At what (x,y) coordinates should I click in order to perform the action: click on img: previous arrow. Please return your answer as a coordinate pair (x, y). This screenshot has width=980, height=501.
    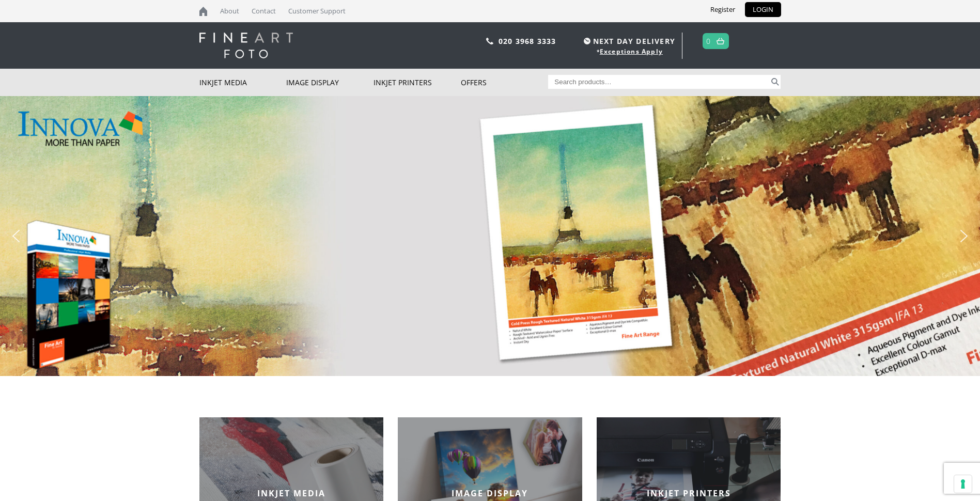
    Looking at the image, I should click on (16, 236).